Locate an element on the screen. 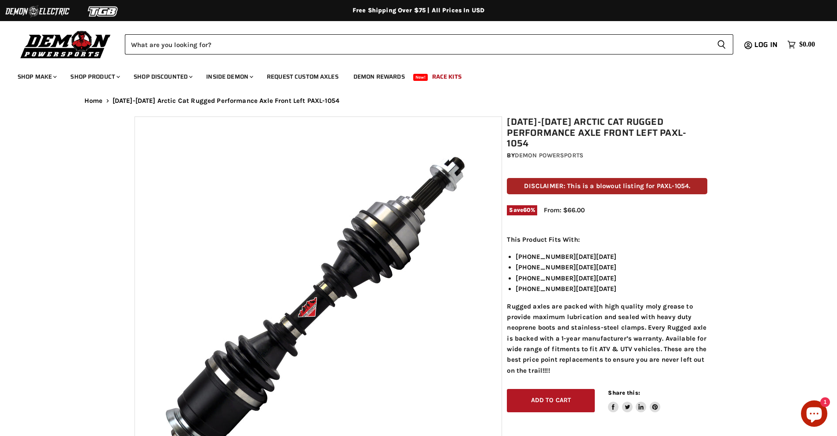 This screenshot has height=436, width=837. inbox-online-store-chat: Shopify online store chat is located at coordinates (814, 415).